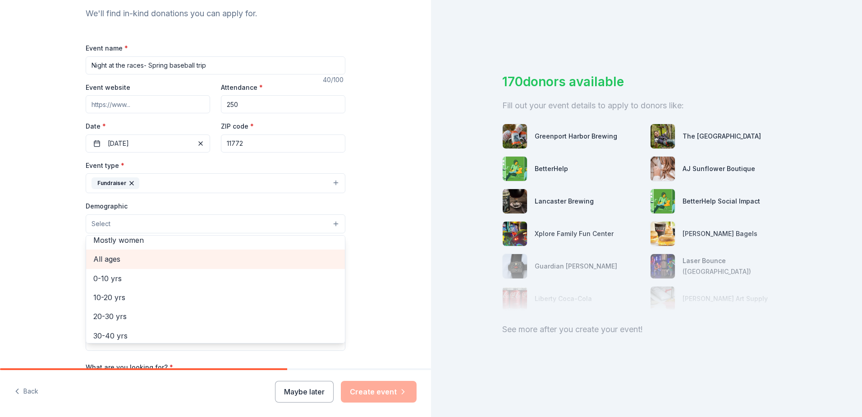 This screenshot has height=417, width=862. I want to click on span: 0-10 yrs, so click(215, 278).